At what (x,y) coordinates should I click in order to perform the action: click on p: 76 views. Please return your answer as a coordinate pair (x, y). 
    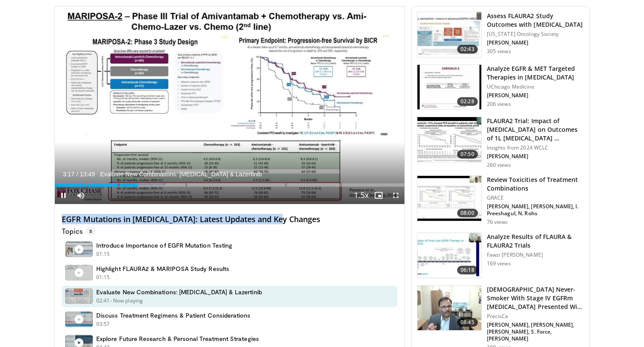
    Looking at the image, I should click on (498, 222).